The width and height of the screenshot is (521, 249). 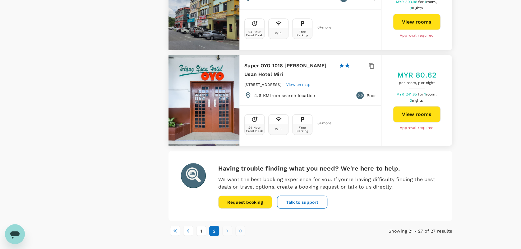 What do you see at coordinates (188, 231) in the screenshot?
I see `button: Go to previous page` at bounding box center [188, 231].